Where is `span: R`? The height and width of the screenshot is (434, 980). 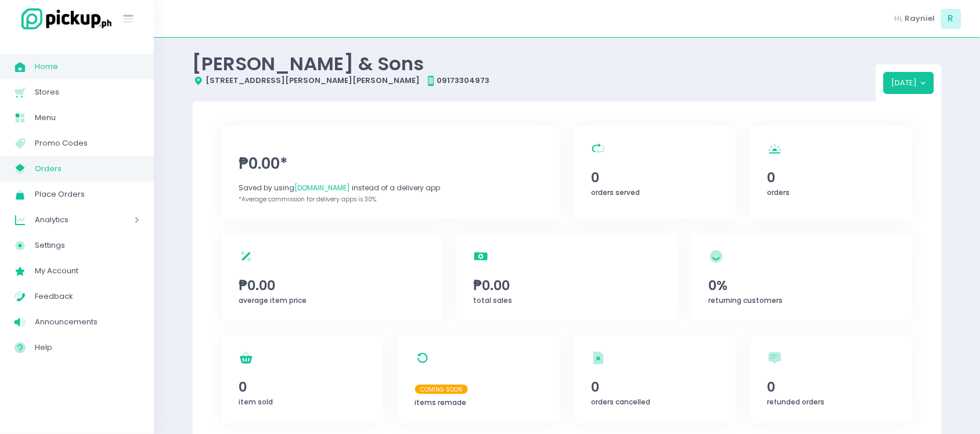 span: R is located at coordinates (951, 19).